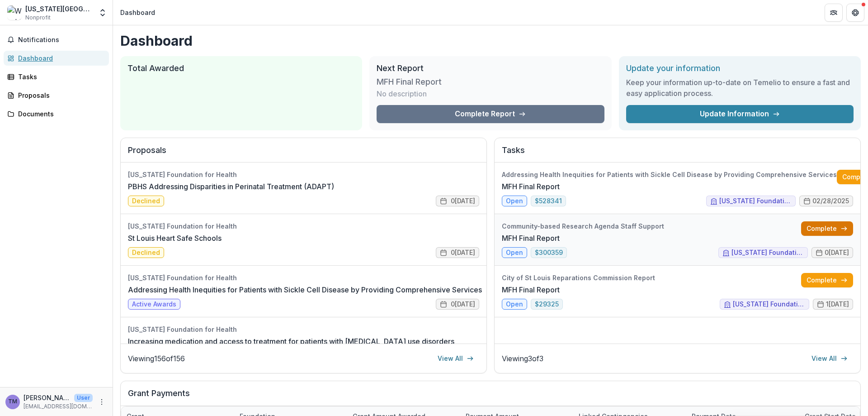 This screenshot has height=416, width=868. What do you see at coordinates (138, 12) in the screenshot?
I see `nav: breadcrumb` at bounding box center [138, 12].